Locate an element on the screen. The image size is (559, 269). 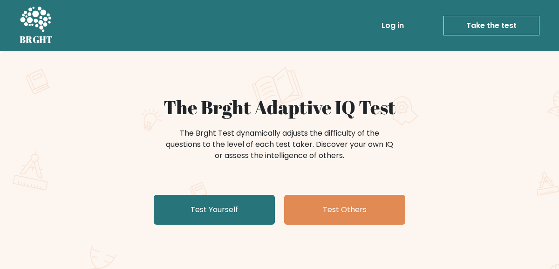
h1: The Brght Adaptive IQ Test is located at coordinates (279, 107).